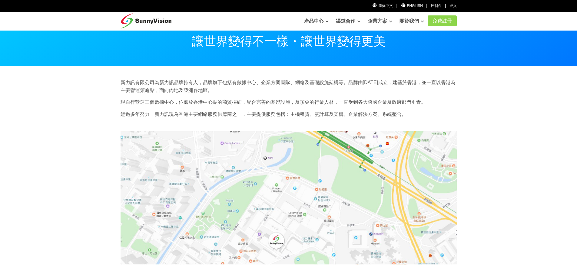 The image size is (577, 278). I want to click on a: 免費註冊, so click(442, 21).